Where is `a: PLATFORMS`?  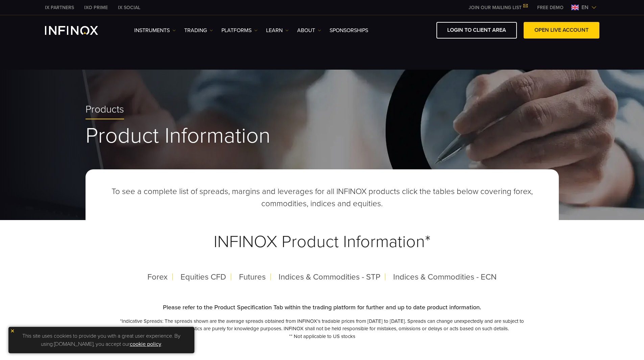
a: PLATFORMS is located at coordinates (240, 30).